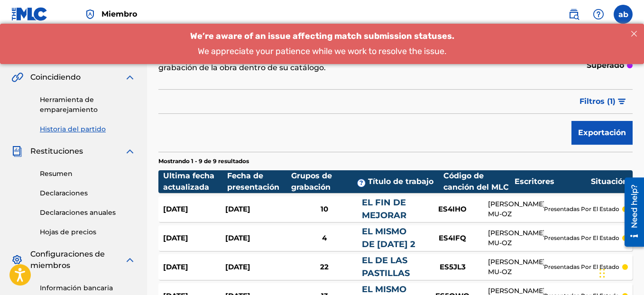  What do you see at coordinates (605, 66) in the screenshot?
I see `p: Superado` at bounding box center [605, 66].